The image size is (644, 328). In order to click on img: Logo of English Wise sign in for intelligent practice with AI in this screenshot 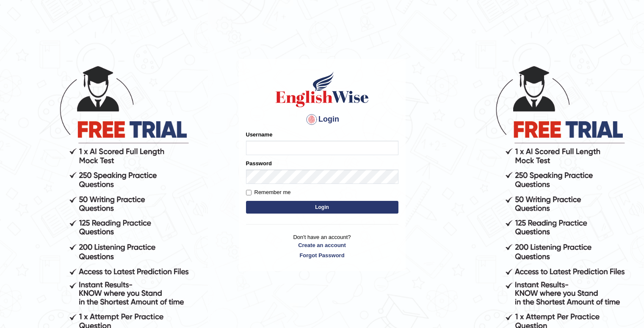, I will do `click(322, 90)`.